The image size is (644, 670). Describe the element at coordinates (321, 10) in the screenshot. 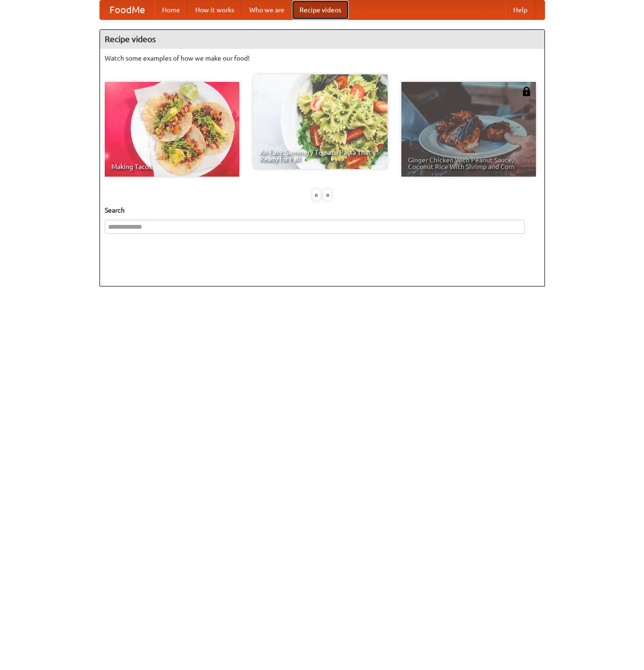

I see `a: Recipe videos` at that location.